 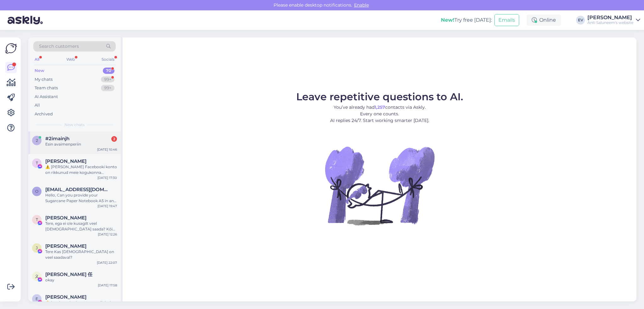 What do you see at coordinates (66, 218) in the screenshot?
I see `span: Triin Mägi` at bounding box center [66, 218].